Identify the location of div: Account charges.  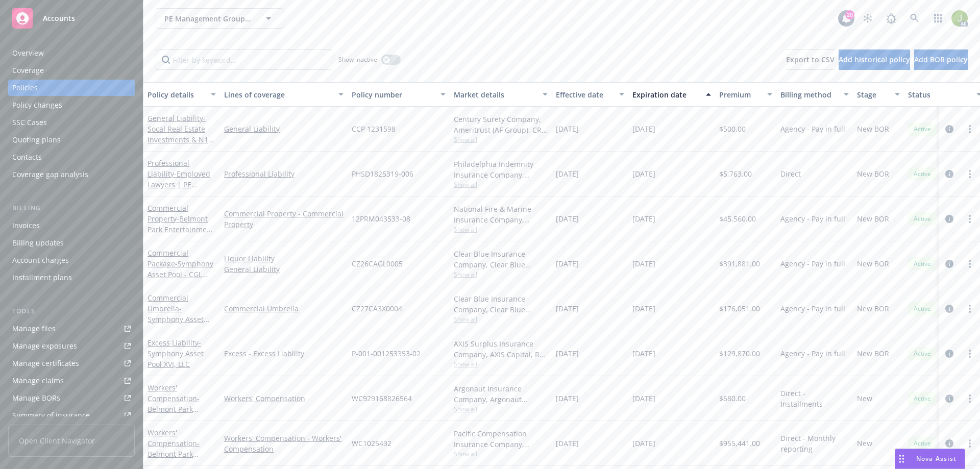
(40, 261).